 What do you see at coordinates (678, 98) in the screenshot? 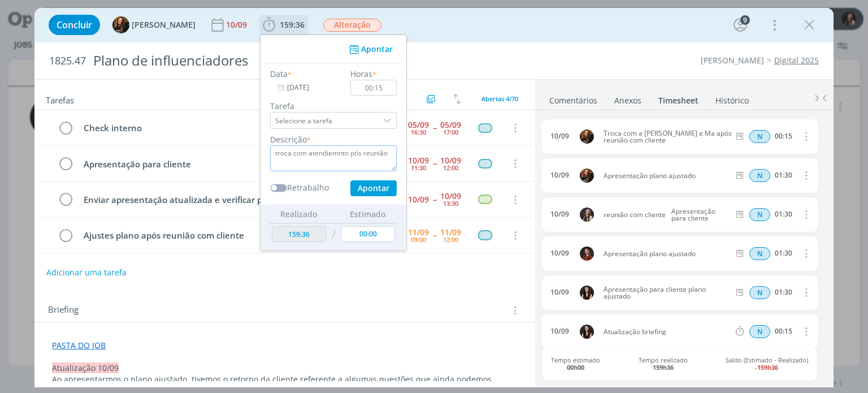
I see `a: Timesheet` at bounding box center [678, 98].